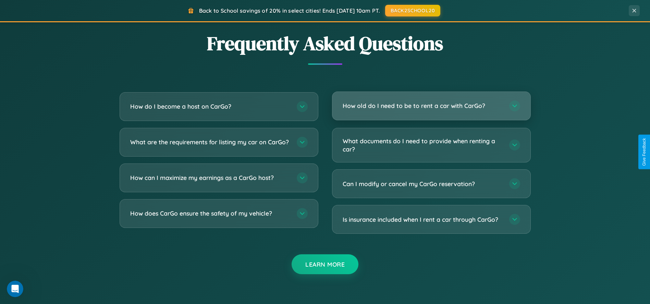  Describe the element at coordinates (210, 177) in the screenshot. I see `h3: How can I maximize my earnings as a CarGo host?` at that location.